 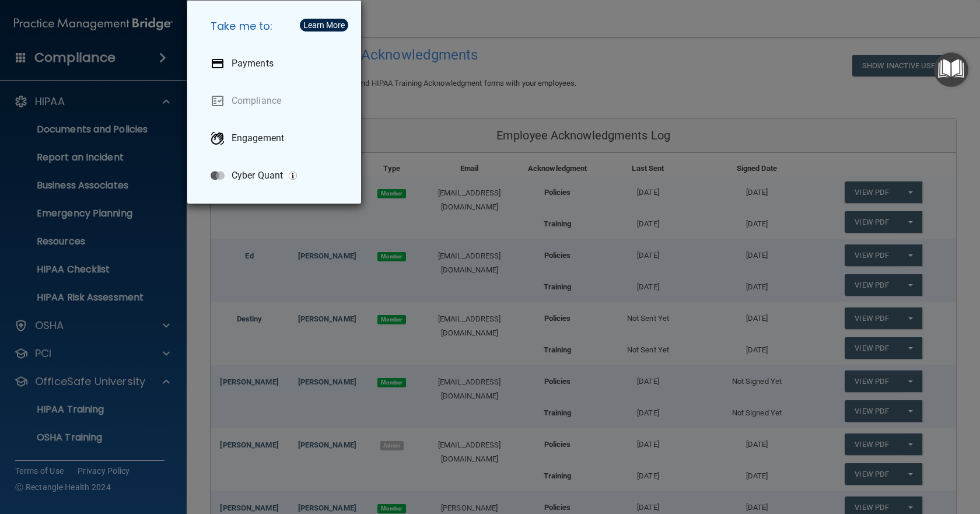 What do you see at coordinates (253, 63) in the screenshot?
I see `p: Payments` at bounding box center [253, 63].